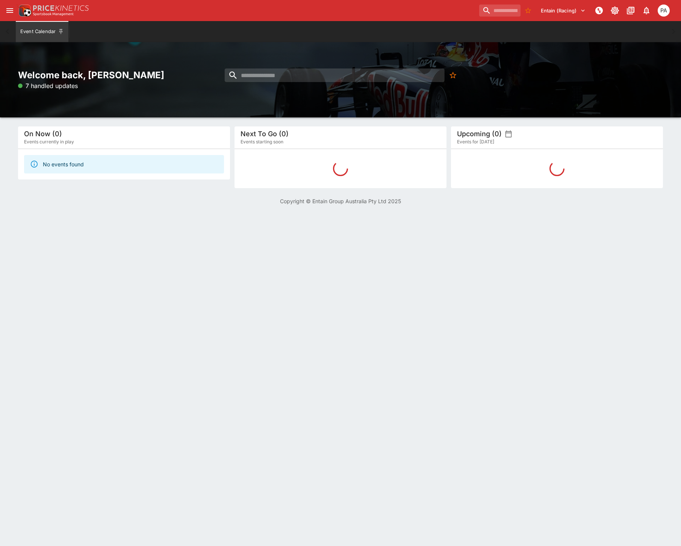  I want to click on h5: Next To Go (0), so click(265, 134).